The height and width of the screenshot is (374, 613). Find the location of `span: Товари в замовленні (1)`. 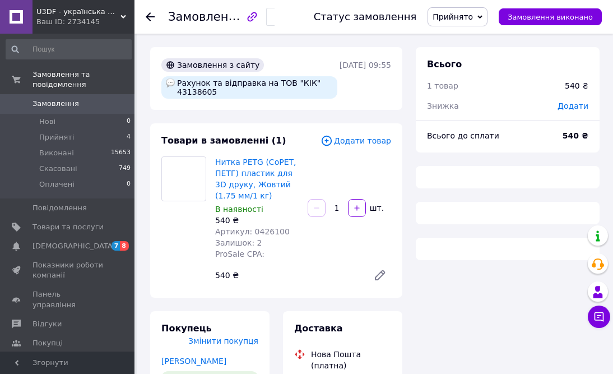

span: Товари в замовленні (1) is located at coordinates (224, 140).